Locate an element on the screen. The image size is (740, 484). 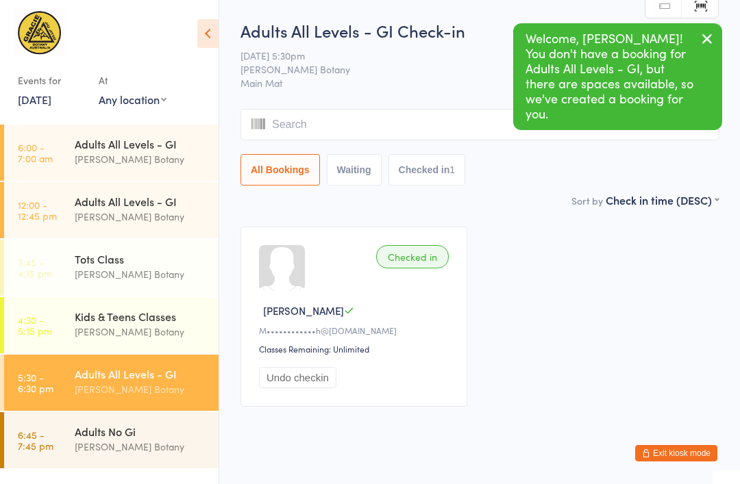
div: Adults No Gi is located at coordinates (140, 432).